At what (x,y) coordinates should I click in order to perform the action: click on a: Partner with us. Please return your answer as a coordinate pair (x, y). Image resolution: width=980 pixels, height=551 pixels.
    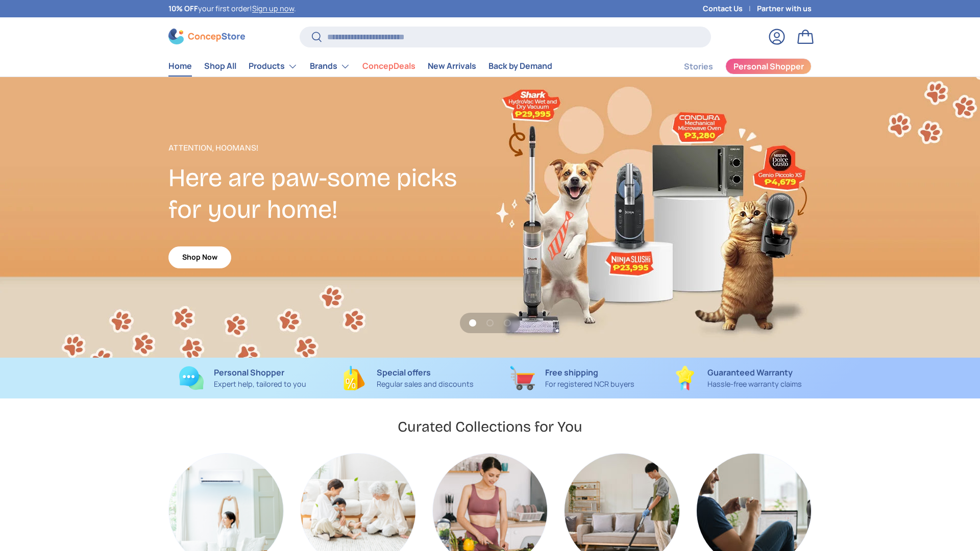
    Looking at the image, I should click on (784, 9).